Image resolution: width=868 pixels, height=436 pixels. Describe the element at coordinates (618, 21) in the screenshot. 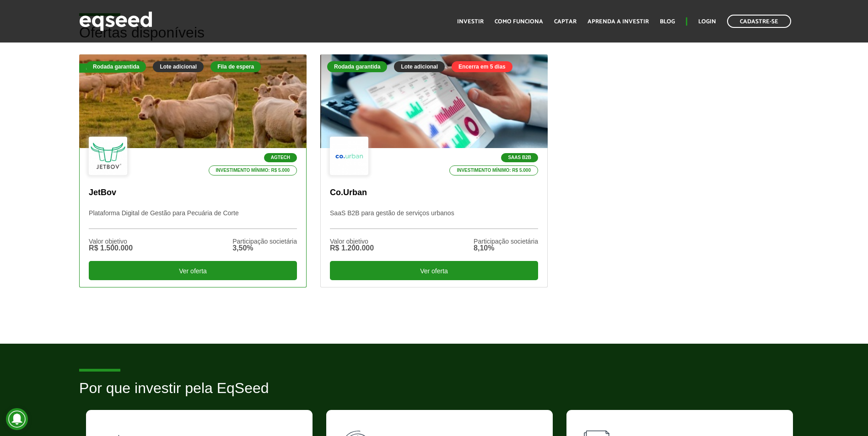

I see `a: Aprenda a investir` at that location.